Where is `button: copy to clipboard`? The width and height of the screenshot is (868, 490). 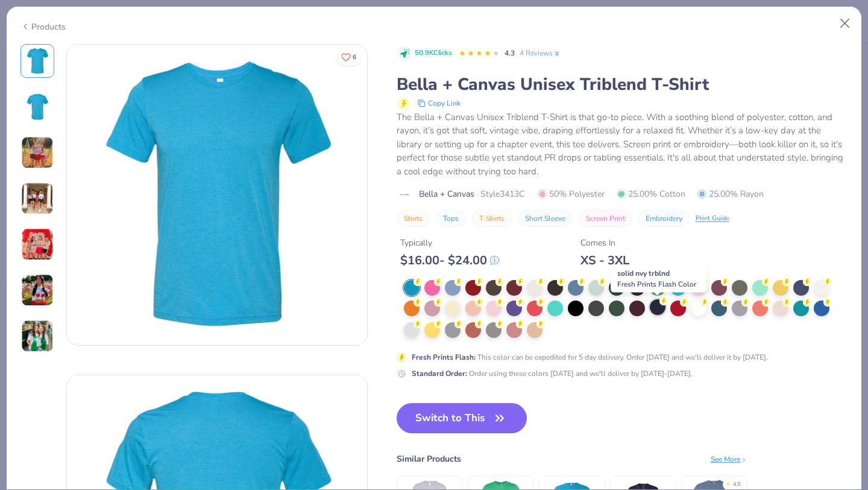
button: copy to clipboard is located at coordinates (439, 103).